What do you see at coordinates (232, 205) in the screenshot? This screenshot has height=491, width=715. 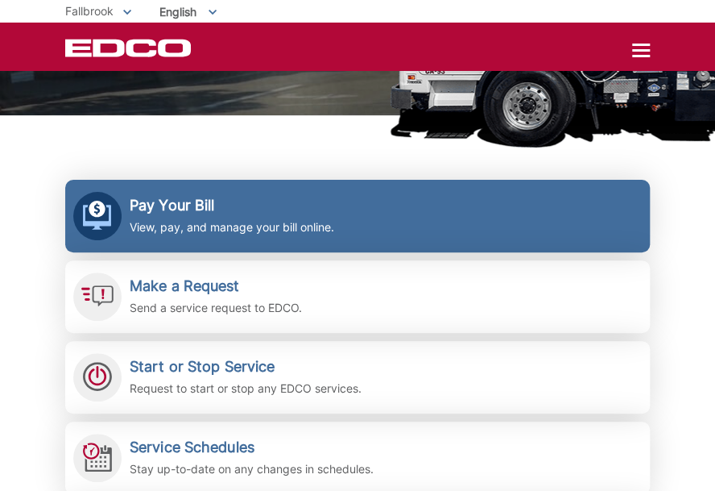 I see `h2: Pay Your Bill` at bounding box center [232, 205].